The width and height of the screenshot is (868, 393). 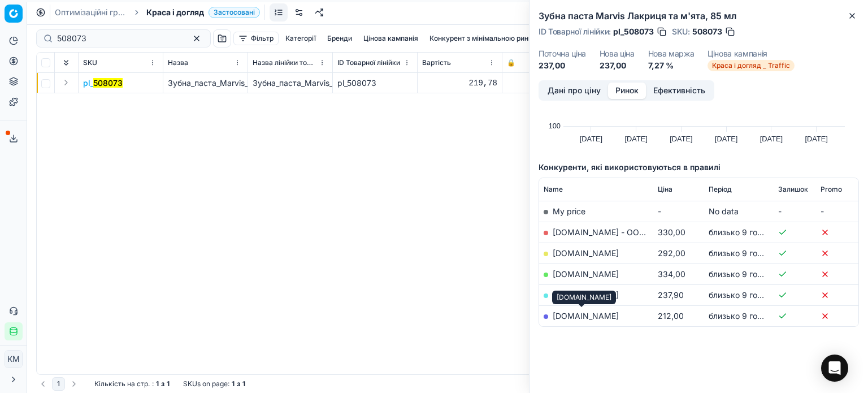 I want to click on span: My price, so click(x=569, y=211).